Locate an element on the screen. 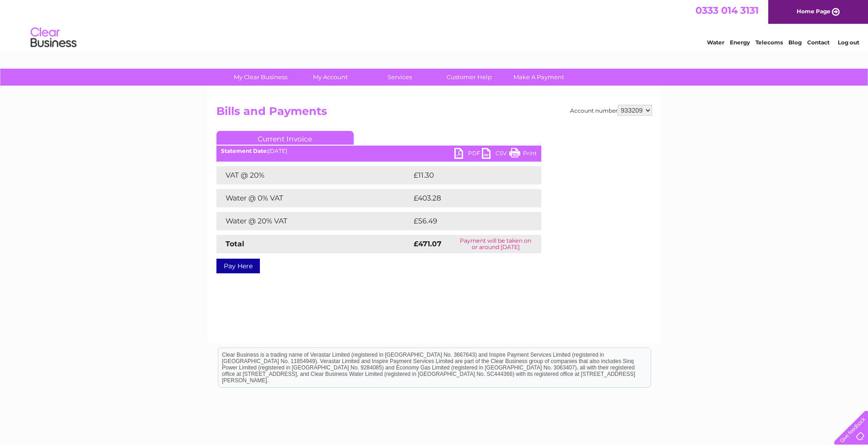 The image size is (868, 445). a: Contact is located at coordinates (818, 42).